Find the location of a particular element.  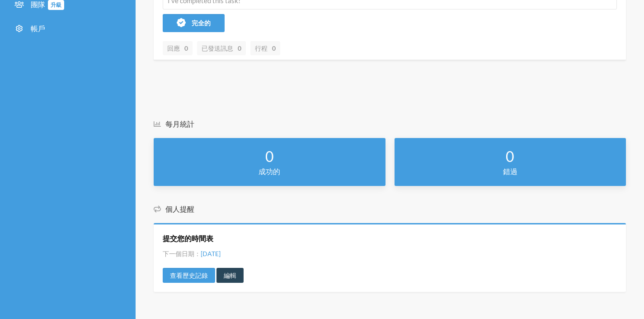

a: 回應0 is located at coordinates (177, 48).